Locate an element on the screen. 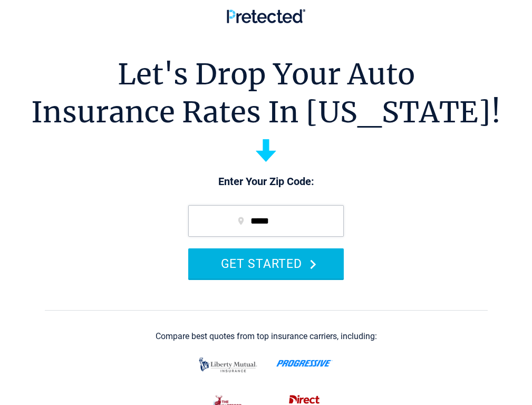 This screenshot has width=532, height=405. img: Pretected Logo is located at coordinates (266, 16).